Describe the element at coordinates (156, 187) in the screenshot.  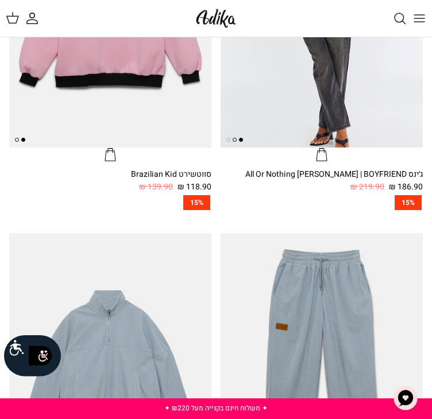
I see `span: 139.90 ₪` at that location.